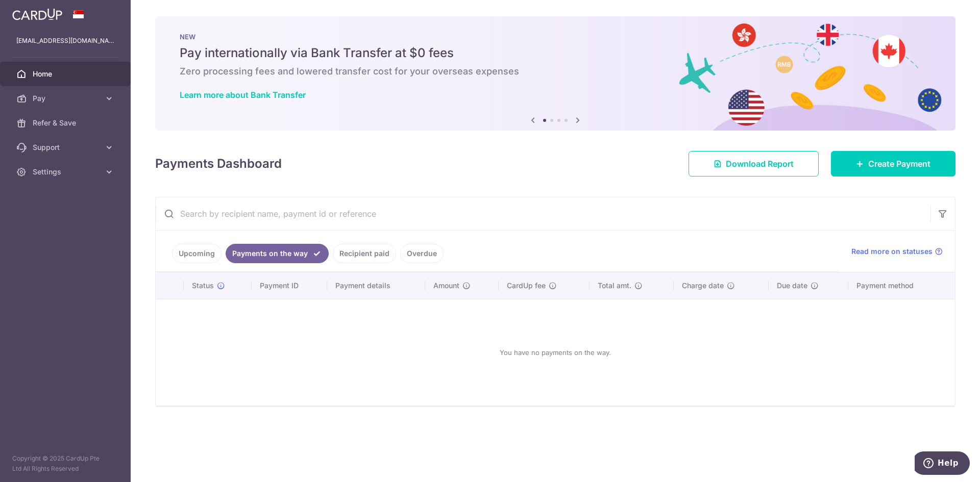  Describe the element at coordinates (615, 286) in the screenshot. I see `span: Total amt.` at that location.